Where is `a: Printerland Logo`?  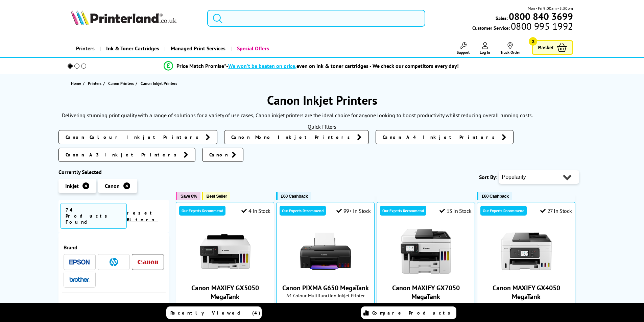
a: Printerland Logo is located at coordinates (135, 18).